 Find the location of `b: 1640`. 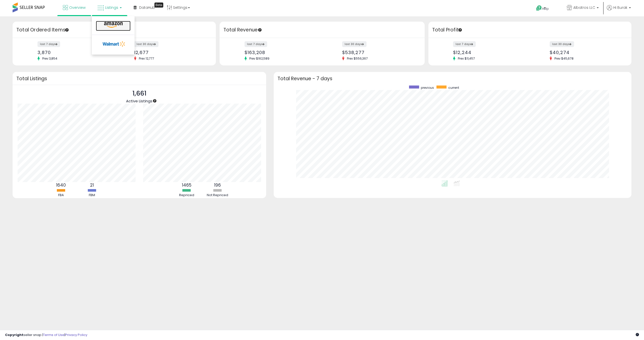

b: 1640 is located at coordinates (61, 185).